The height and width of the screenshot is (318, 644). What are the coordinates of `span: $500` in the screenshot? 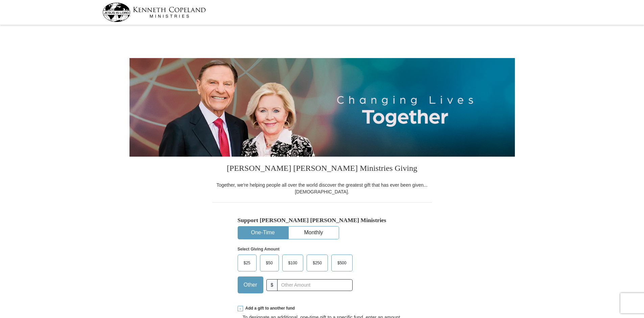 It's located at (342, 263).